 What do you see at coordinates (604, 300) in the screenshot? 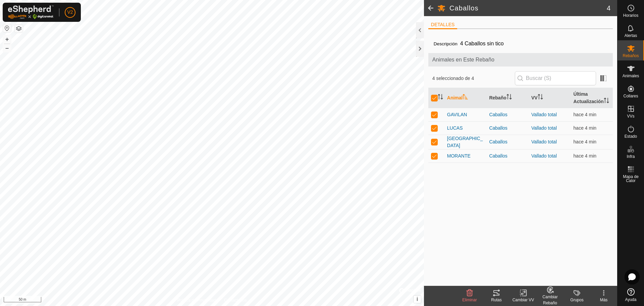
I see `div: Más` at bounding box center [604, 300].